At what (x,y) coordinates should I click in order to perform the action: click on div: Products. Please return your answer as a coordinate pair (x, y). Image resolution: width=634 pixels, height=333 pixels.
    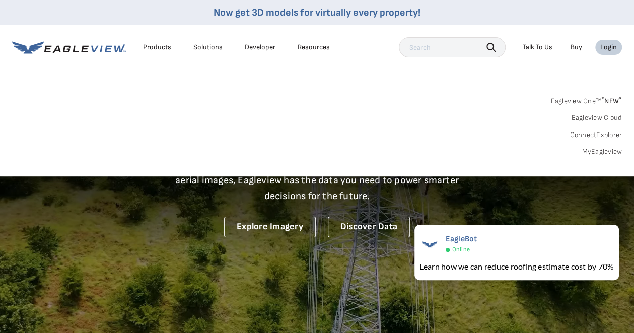
    Looking at the image, I should click on (157, 47).